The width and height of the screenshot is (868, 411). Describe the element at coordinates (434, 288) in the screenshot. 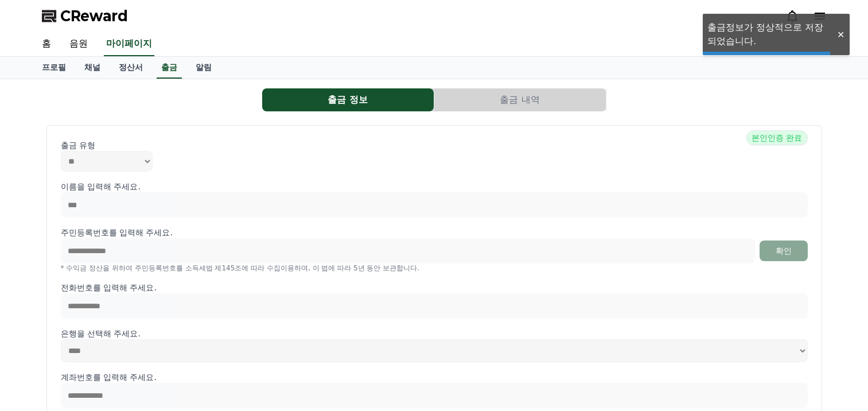

I see `p: 전화번호를 입력해 주세요.` at that location.